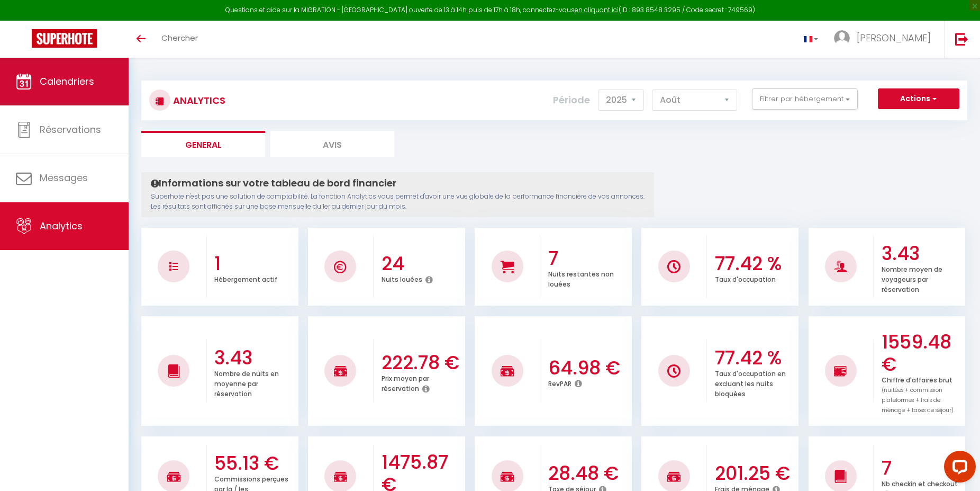  What do you see at coordinates (755, 474) in the screenshot?
I see `h3: 201.25 €` at bounding box center [755, 474].